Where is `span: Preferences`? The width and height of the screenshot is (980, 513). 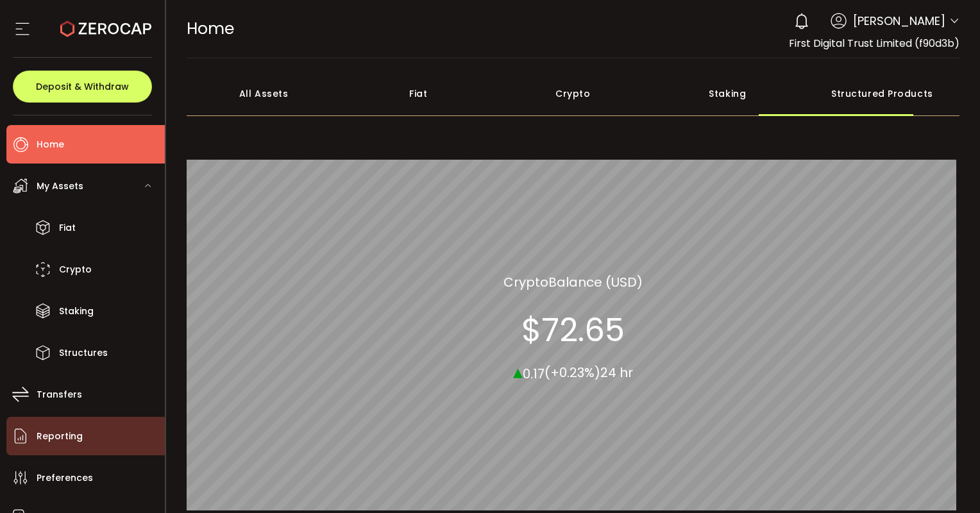
span: Preferences is located at coordinates (64, 478).